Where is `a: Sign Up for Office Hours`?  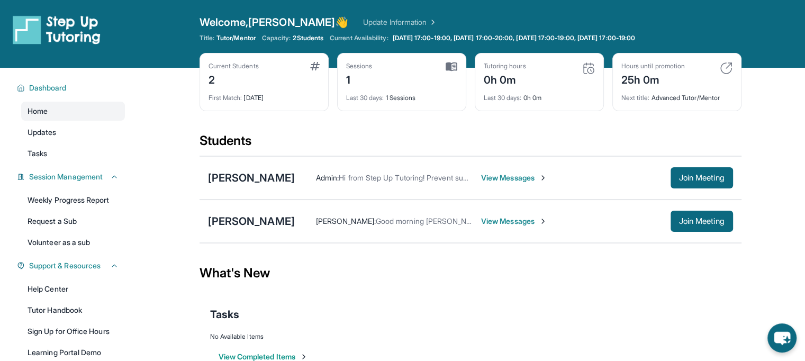 a: Sign Up for Office Hours is located at coordinates (73, 331).